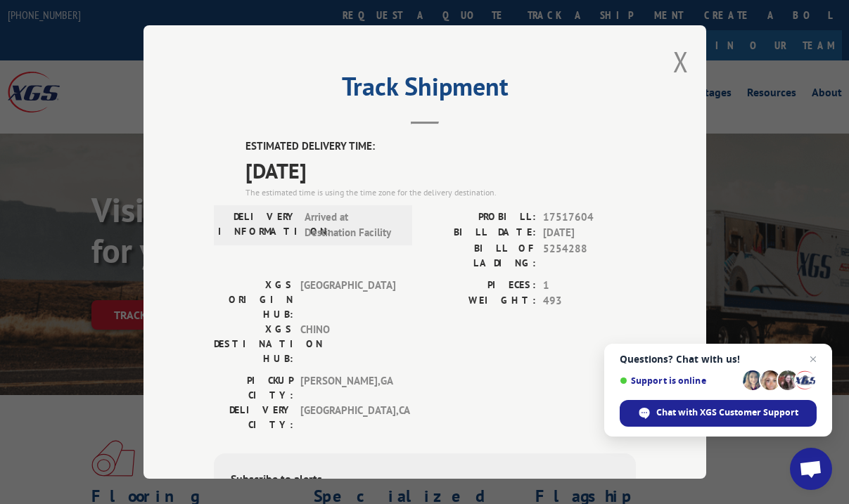 The image size is (849, 504). I want to click on label: XGS ORIGIN HUB:, so click(253, 299).